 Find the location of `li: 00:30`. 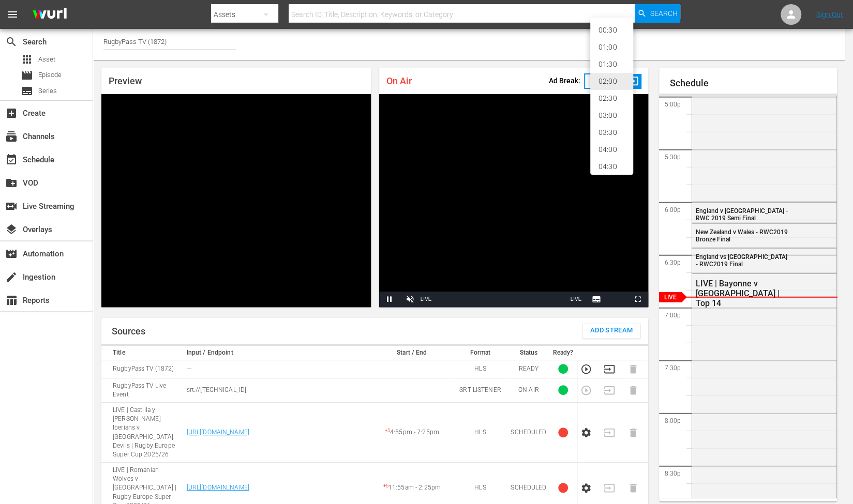

li: 00:30 is located at coordinates (612, 30).